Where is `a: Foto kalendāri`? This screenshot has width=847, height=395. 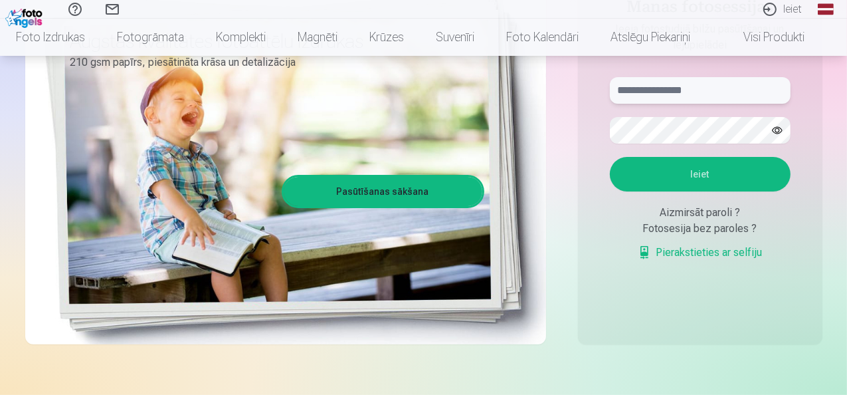 a: Foto kalendāri is located at coordinates (542, 37).